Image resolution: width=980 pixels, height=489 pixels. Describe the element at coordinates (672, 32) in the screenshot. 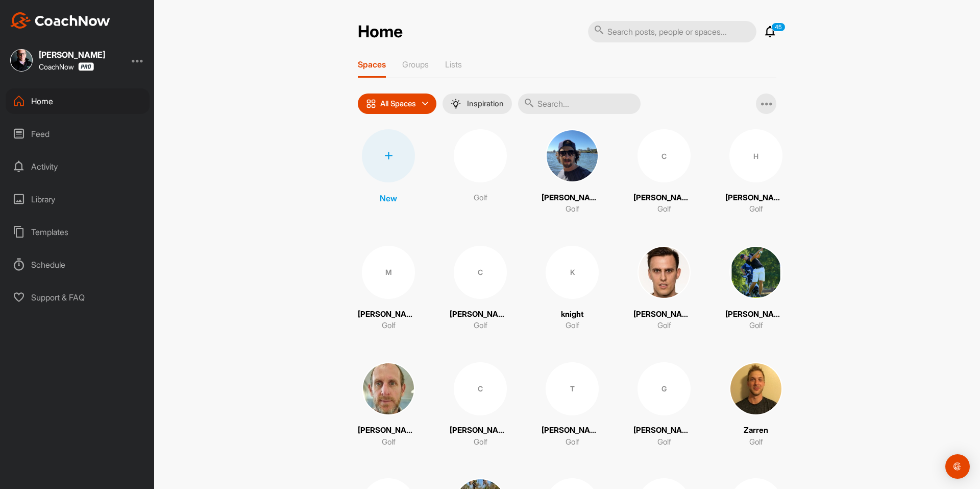

I see `input: Search posts, people or spaces...` at that location.